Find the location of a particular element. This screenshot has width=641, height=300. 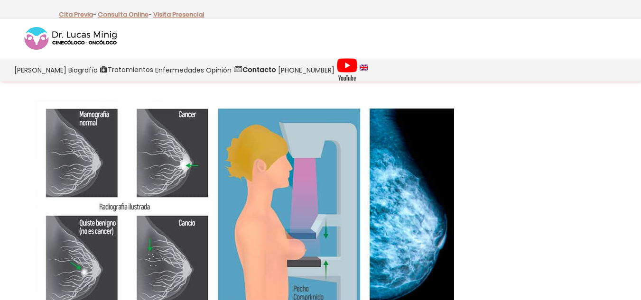

span: Opinión is located at coordinates (219, 70).